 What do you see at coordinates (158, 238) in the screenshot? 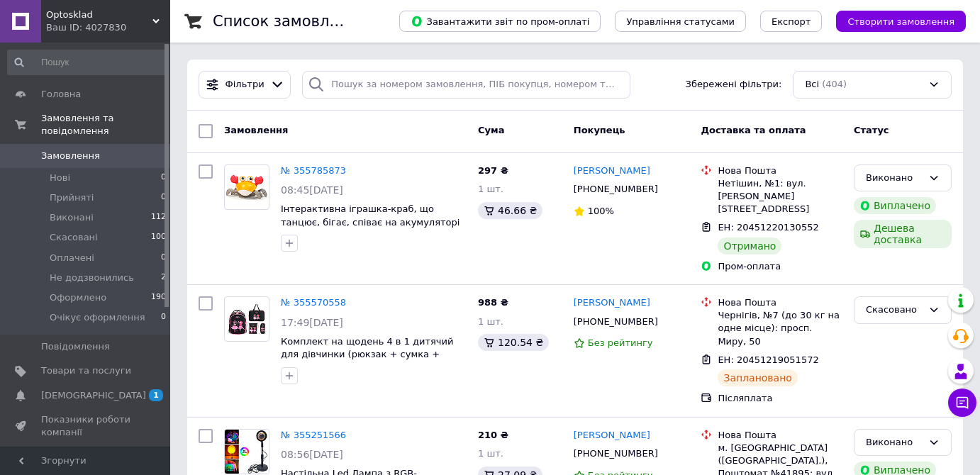
I see `span: 100` at bounding box center [158, 238].